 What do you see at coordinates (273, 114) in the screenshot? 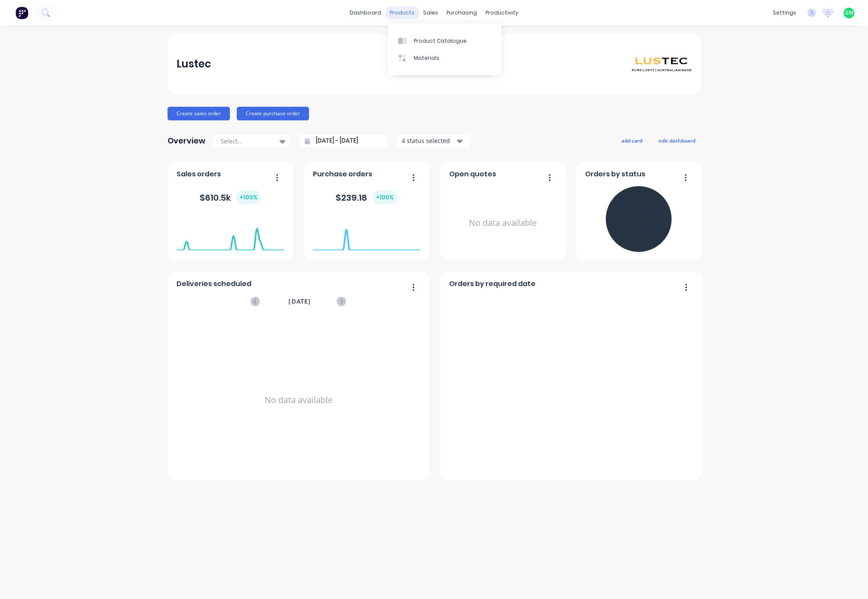
I see `button: Create purchase order` at bounding box center [273, 114].